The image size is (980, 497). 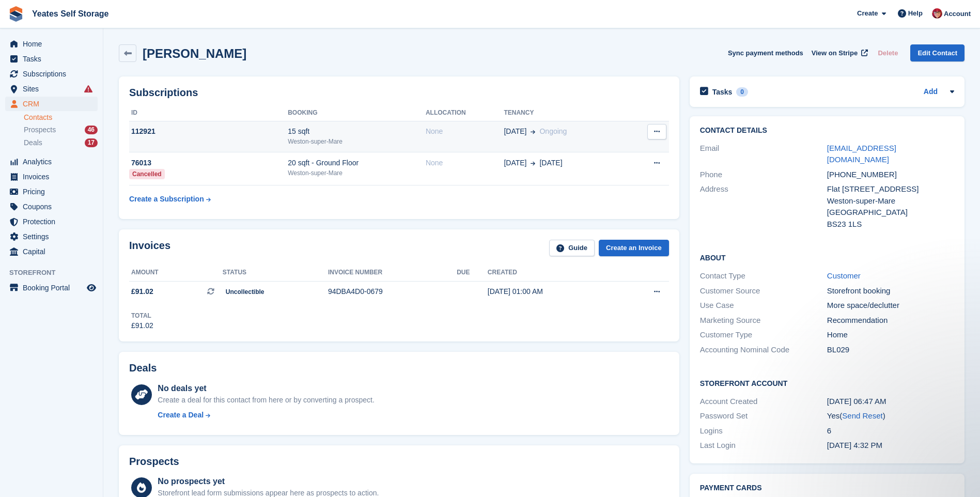 What do you see at coordinates (266, 389) in the screenshot?
I see `div: No deals yet` at bounding box center [266, 389].